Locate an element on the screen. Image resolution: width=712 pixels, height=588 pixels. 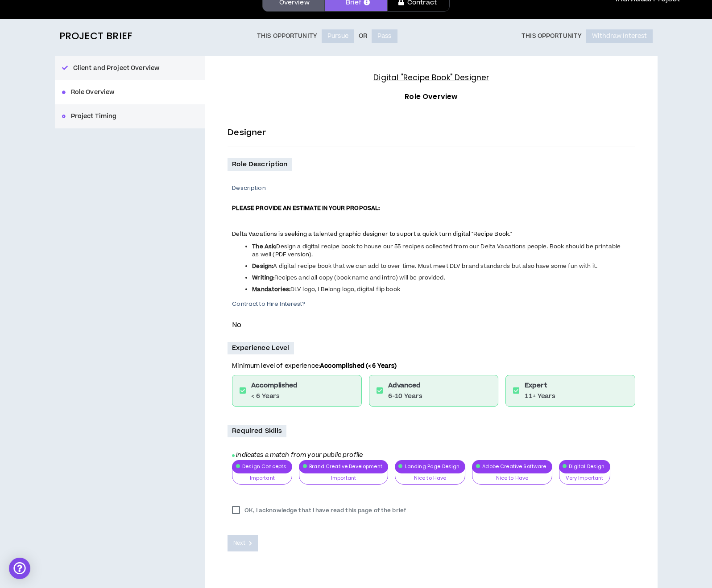
label: OK, I acknowledge that I have read this page of the brief is located at coordinates (319, 511).